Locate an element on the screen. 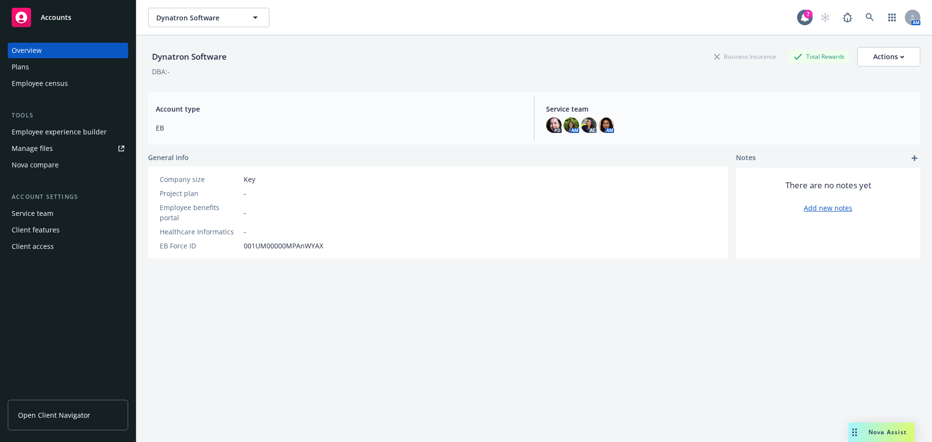 This screenshot has width=932, height=442. div: Manage files is located at coordinates (32, 148).